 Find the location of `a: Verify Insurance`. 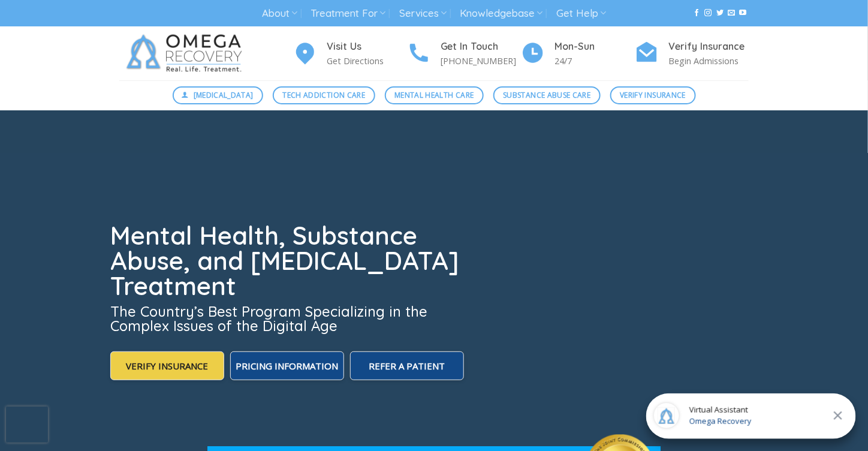

a: Verify Insurance is located at coordinates (653, 96).